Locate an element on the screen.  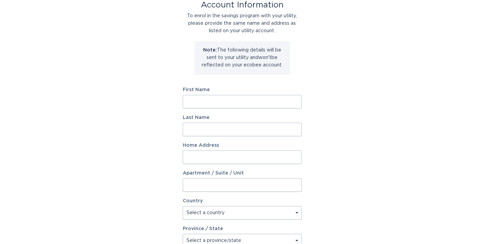
p: The following details will be sent to your utility and won't be reflected on your ecobee account. is located at coordinates (242, 58).